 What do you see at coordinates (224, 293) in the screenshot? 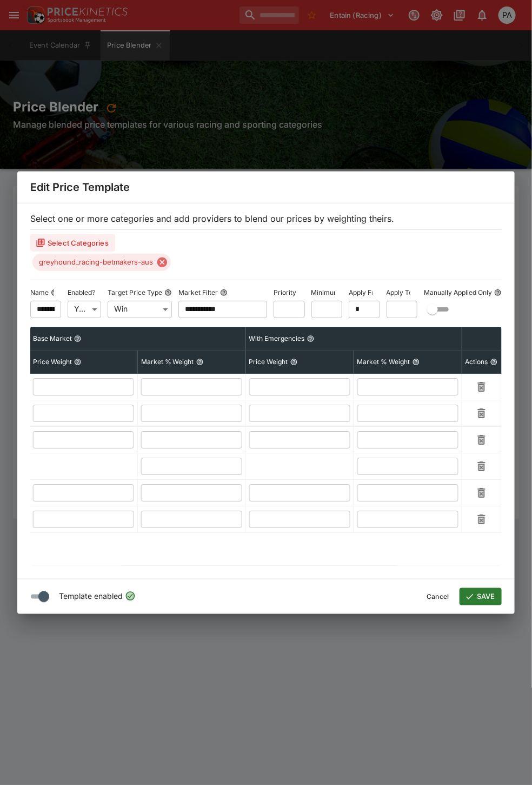
I see `button: Market Filter` at bounding box center [224, 293].